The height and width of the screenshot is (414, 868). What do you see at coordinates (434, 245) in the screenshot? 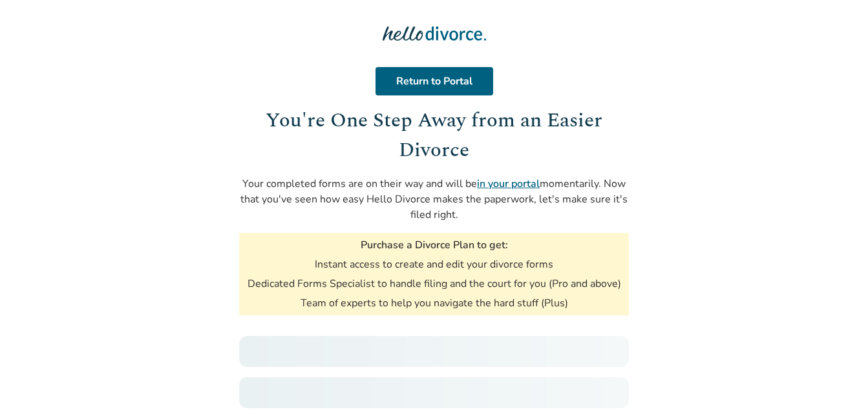
I see `h3: Purchase a Divorce Plan to get:` at bounding box center [434, 245].